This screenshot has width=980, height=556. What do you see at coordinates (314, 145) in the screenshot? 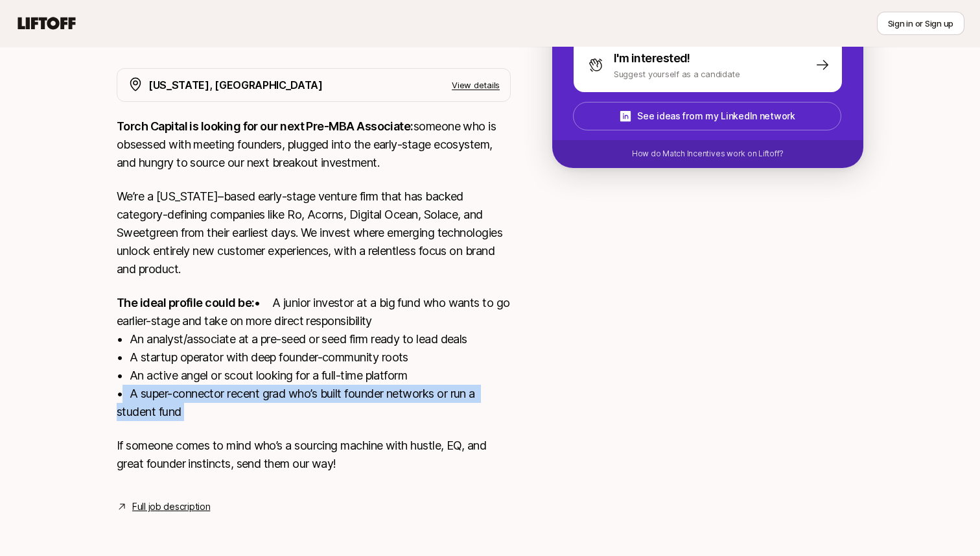
I see `p: someone who is obsessed with meeting founders, plugged into the early-stage ecosystem, and hungry...` at bounding box center [314, 145].